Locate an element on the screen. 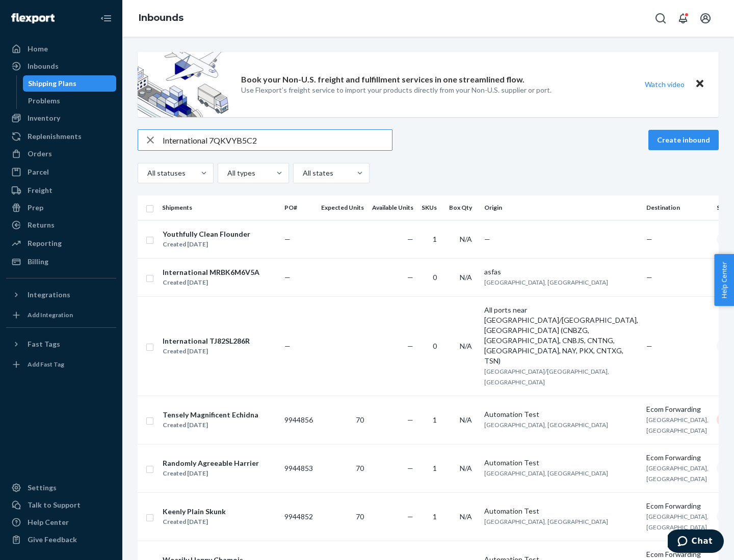  button: Give Feedback is located at coordinates (61, 540).